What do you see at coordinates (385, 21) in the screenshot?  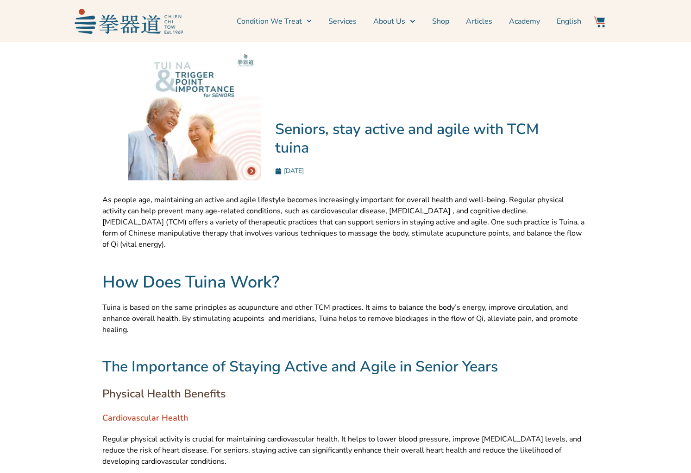 I see `nav: Menu` at bounding box center [385, 21].